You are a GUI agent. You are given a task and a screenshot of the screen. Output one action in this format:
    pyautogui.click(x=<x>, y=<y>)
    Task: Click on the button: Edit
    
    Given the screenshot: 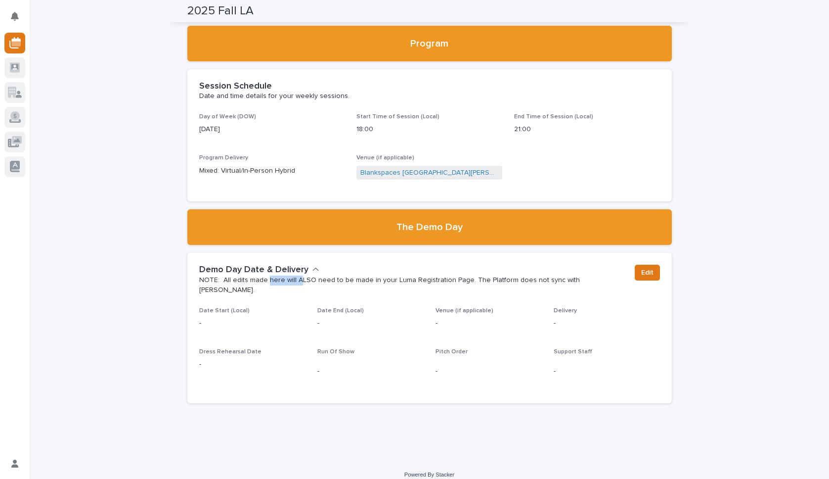 What is the action you would take?
    pyautogui.click(x=647, y=272)
    